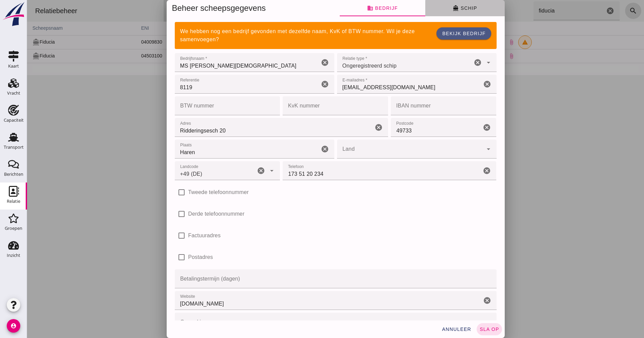 This screenshot has height=338, width=644. Describe the element at coordinates (462, 329) in the screenshot. I see `button: sla op` at that location.